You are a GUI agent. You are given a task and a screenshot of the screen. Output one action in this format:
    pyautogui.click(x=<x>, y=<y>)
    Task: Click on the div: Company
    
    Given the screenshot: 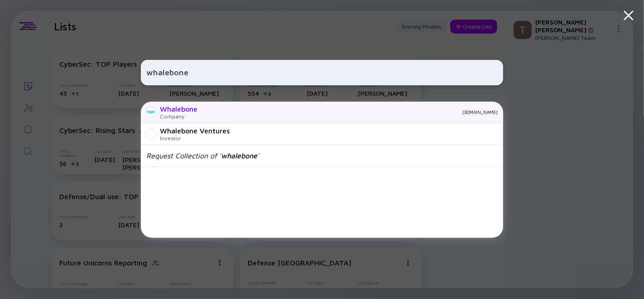 What is the action you would take?
    pyautogui.click(x=179, y=116)
    